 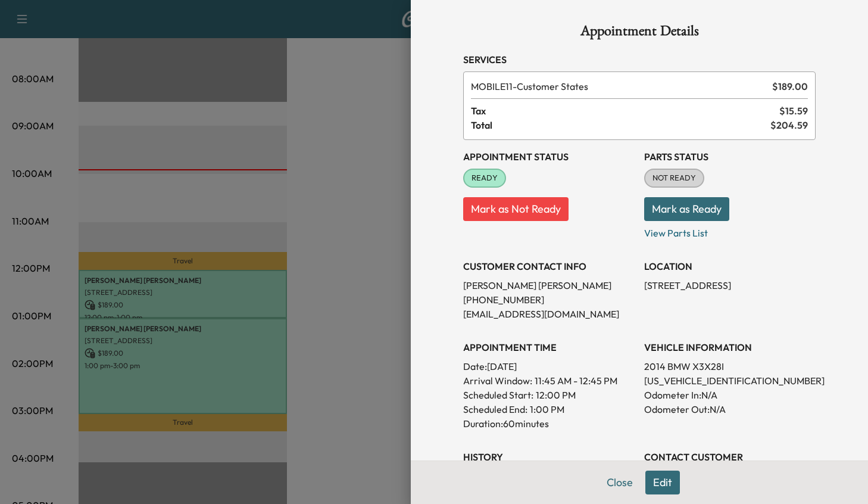 What do you see at coordinates (498, 395) in the screenshot?
I see `p: Scheduled Start:` at bounding box center [498, 395].